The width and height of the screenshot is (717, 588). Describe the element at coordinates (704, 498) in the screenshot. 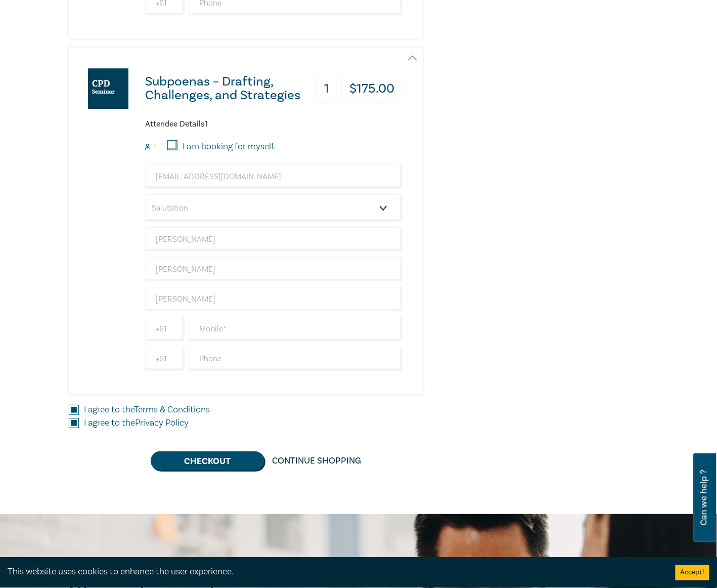

I see `span: Can we help ?` at that location.